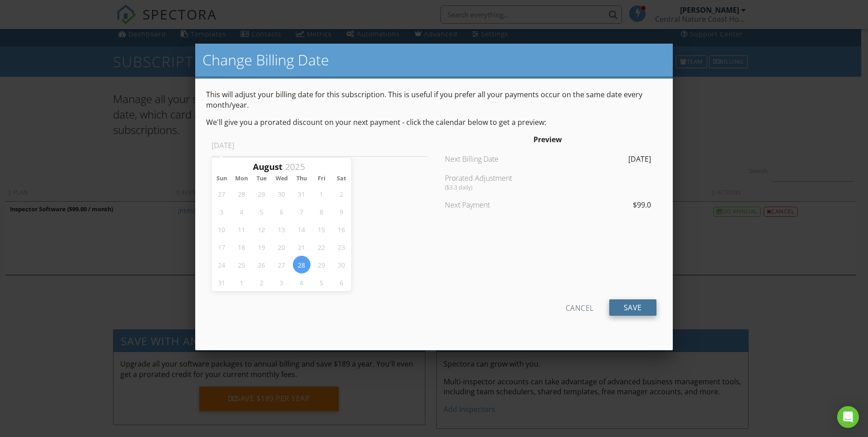  I want to click on span: Scroll to increment, so click(268, 167).